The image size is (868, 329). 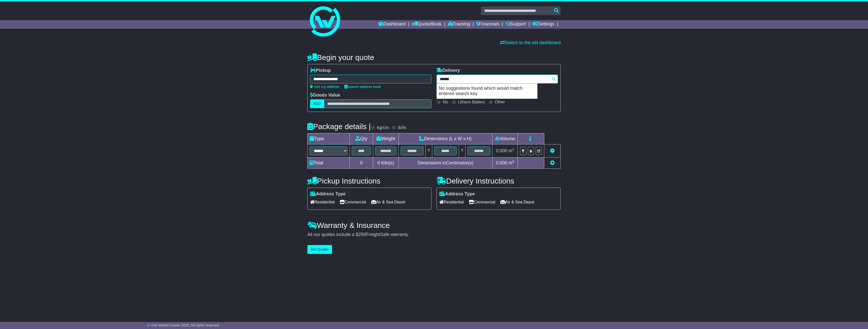 I want to click on td: Qty, so click(x=361, y=139).